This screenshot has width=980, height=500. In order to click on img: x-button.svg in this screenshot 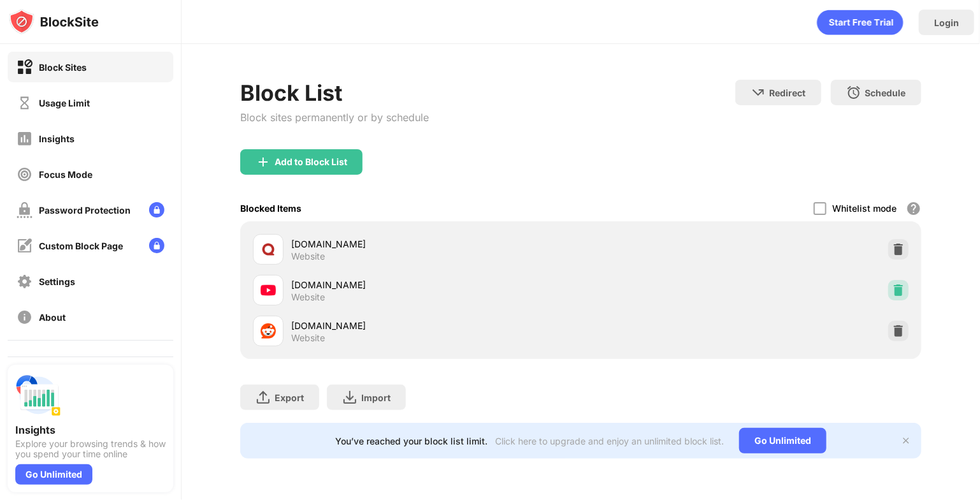, I will do `click(907, 440)`.